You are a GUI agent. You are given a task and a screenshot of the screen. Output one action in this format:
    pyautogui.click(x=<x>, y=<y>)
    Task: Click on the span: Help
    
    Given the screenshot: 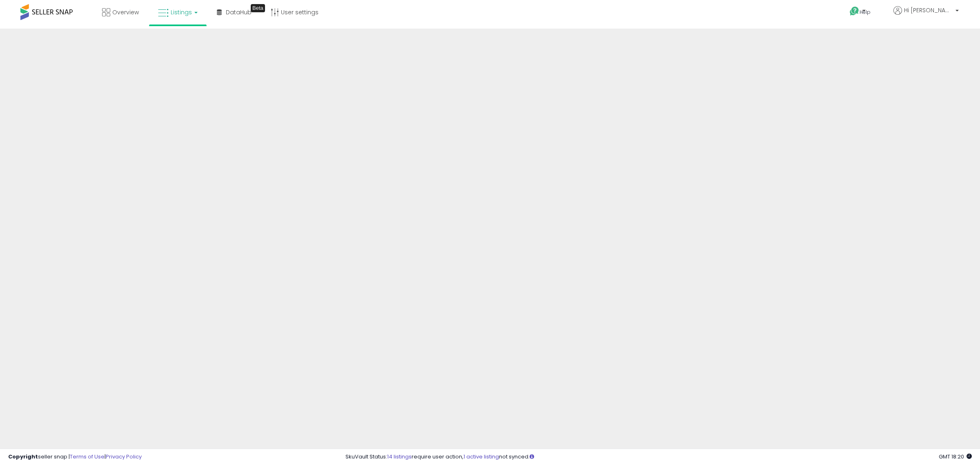 What is the action you would take?
    pyautogui.click(x=865, y=12)
    